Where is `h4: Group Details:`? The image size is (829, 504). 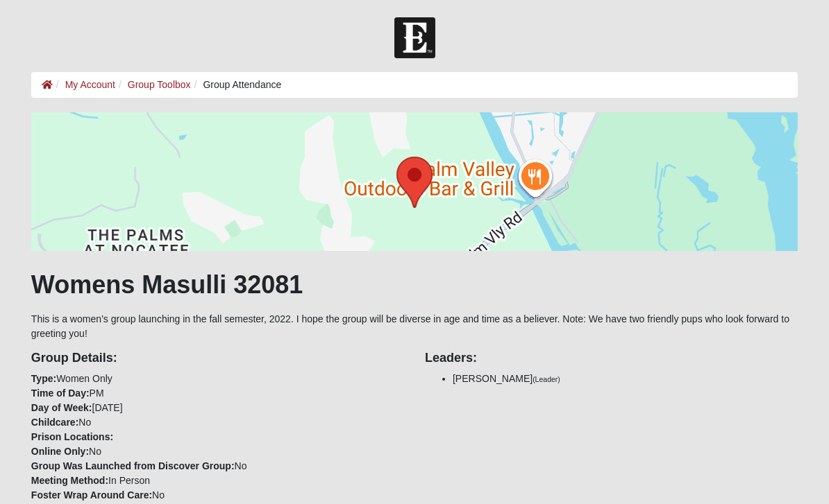 h4: Group Details: is located at coordinates (217, 358).